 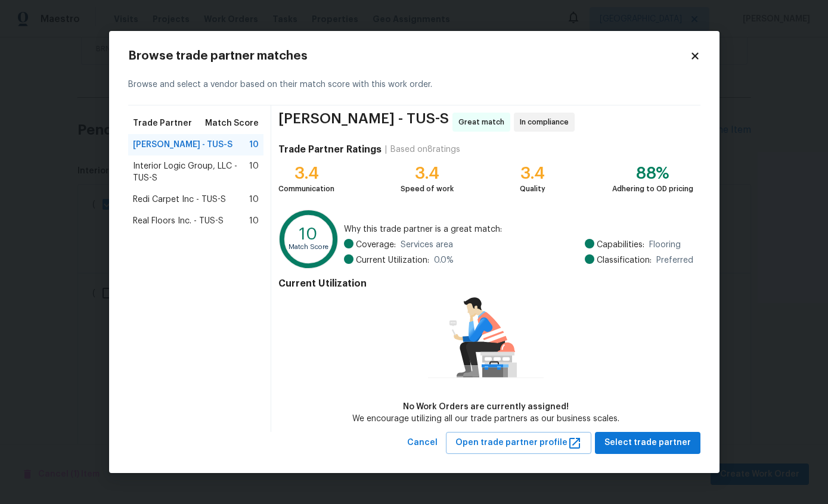 I want to click on div: Based on 8 ratings, so click(x=425, y=150).